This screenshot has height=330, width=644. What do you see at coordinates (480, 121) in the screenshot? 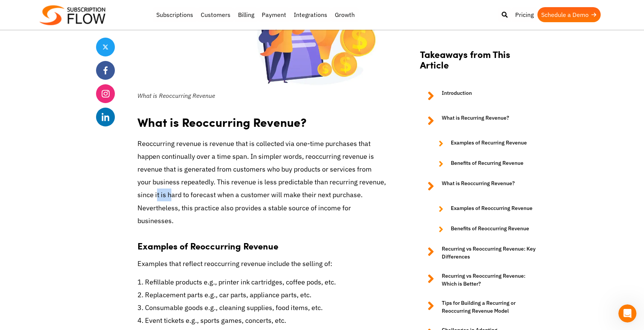
I see `a: What is Recurring Revenue?` at bounding box center [480, 121].